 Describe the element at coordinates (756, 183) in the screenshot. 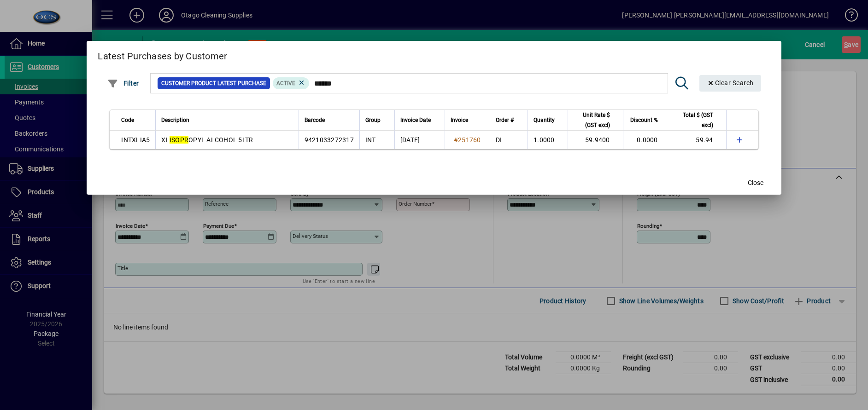

I see `span: Close` at that location.